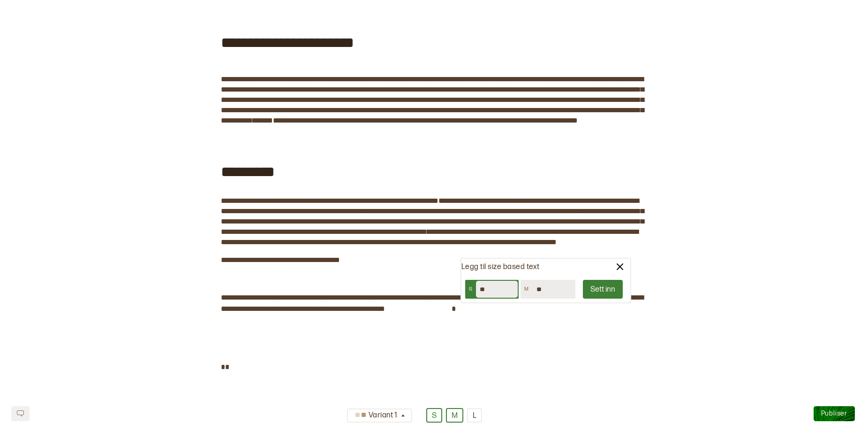  Describe the element at coordinates (376, 415) in the screenshot. I see `div: Variant 1` at that location.